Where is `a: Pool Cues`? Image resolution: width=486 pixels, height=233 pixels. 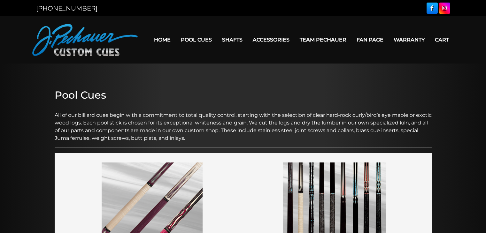
a: Pool Cues is located at coordinates (196, 40).